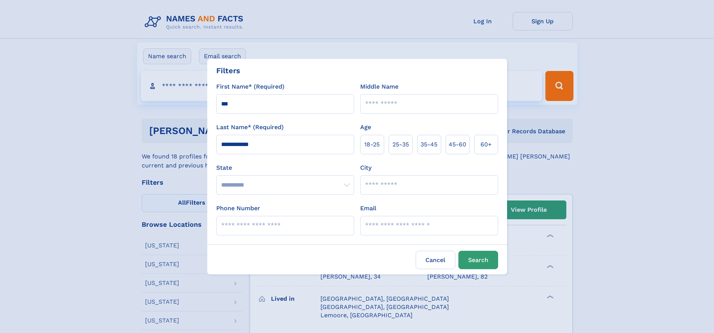  I want to click on span: 25‑35, so click(401, 144).